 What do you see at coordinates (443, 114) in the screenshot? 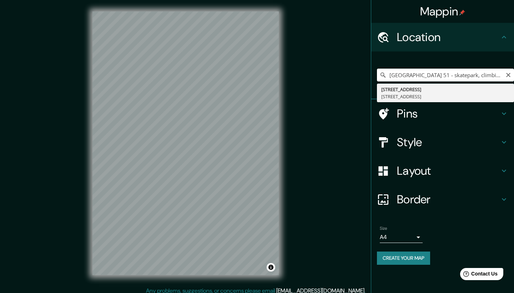
I see `div: Pins` at bounding box center [443, 114].